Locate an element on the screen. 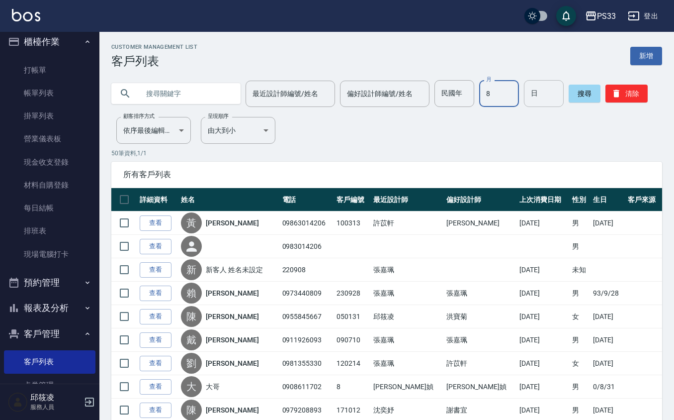  a: 材料自購登錄 is located at coordinates (50, 185).